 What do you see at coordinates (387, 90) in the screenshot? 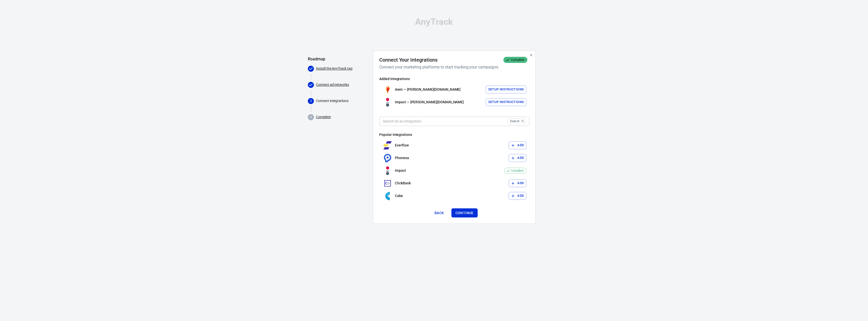
I see `img: Awin` at bounding box center [387, 90].